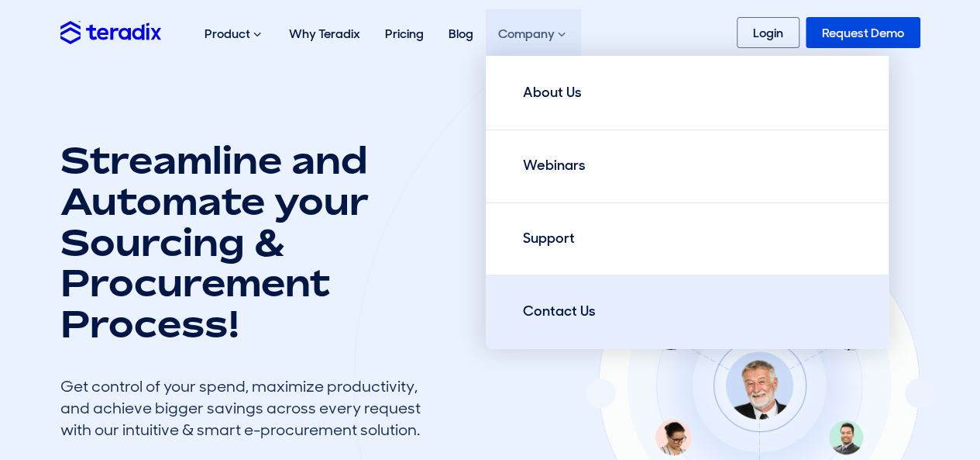 The width and height of the screenshot is (980, 460). I want to click on a: Why Teradix, so click(324, 33).